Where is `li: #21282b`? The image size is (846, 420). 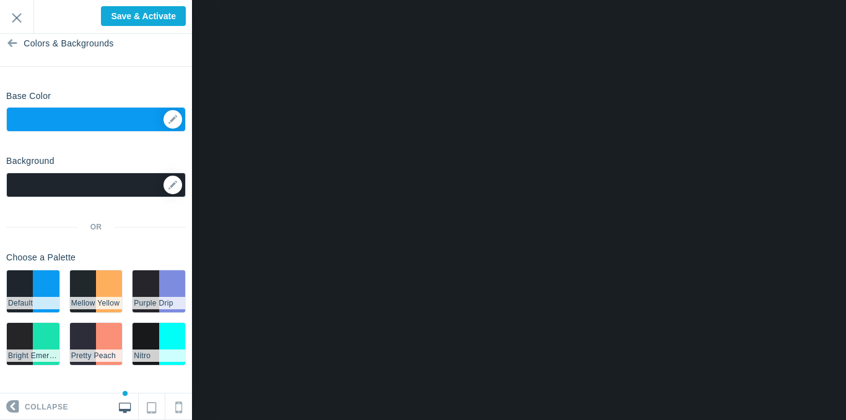
li: #21282b is located at coordinates (83, 292).